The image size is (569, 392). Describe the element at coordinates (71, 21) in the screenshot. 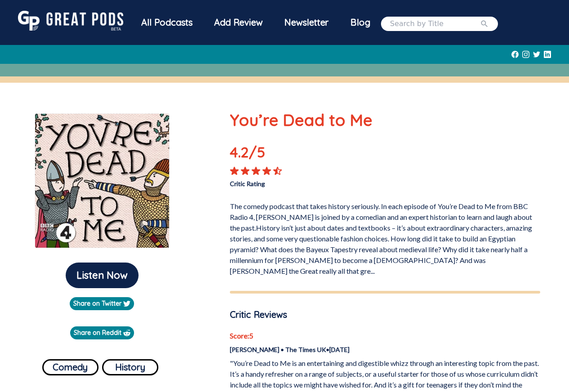

I see `img: GreatPods` at that location.